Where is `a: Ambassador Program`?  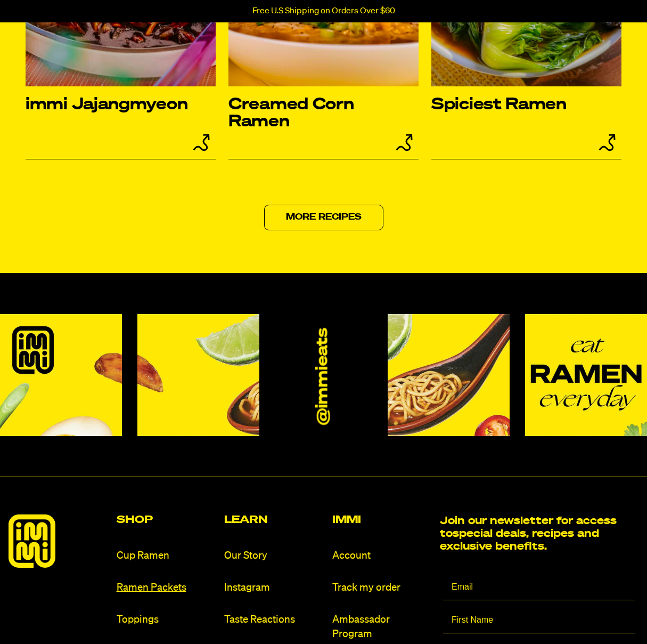
a: Ambassador Program is located at coordinates (382, 627).